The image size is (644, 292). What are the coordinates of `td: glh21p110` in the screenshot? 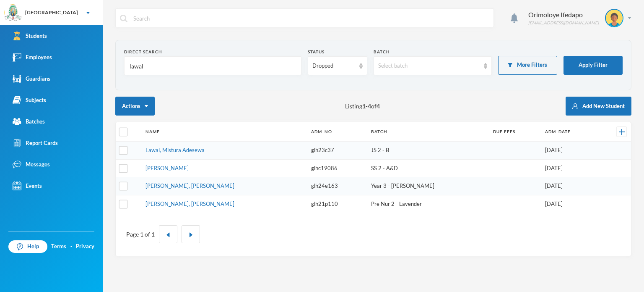 It's located at (336, 203).